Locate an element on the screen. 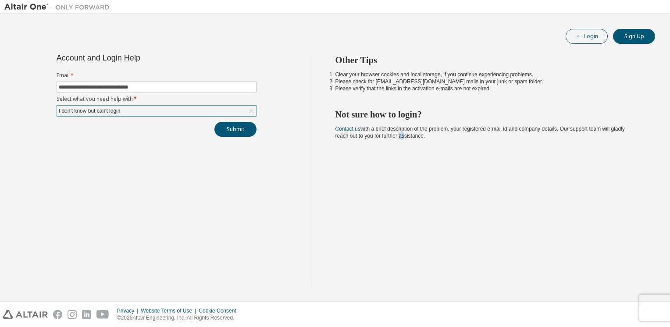 The height and width of the screenshot is (327, 670). li: Please verify that the links in the activation e-mails are not expired. is located at coordinates (488, 89).